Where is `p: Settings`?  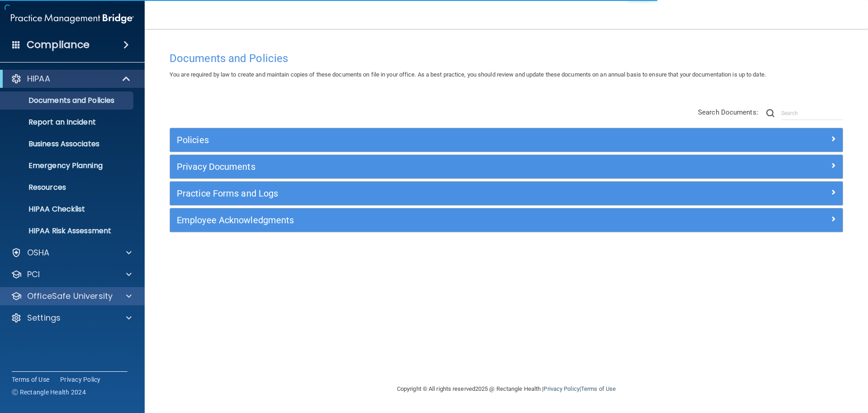
p: Settings is located at coordinates (44, 317).